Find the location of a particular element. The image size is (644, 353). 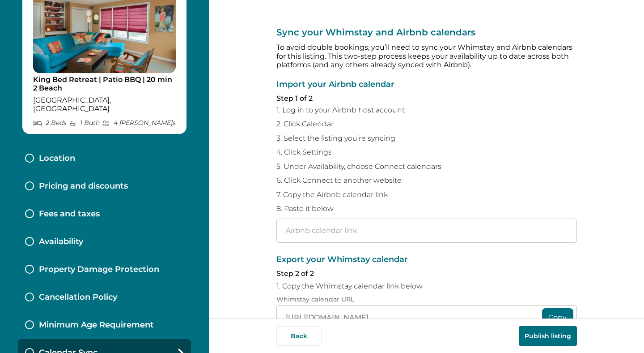

p: 8. Paste it below is located at coordinates (427, 209).